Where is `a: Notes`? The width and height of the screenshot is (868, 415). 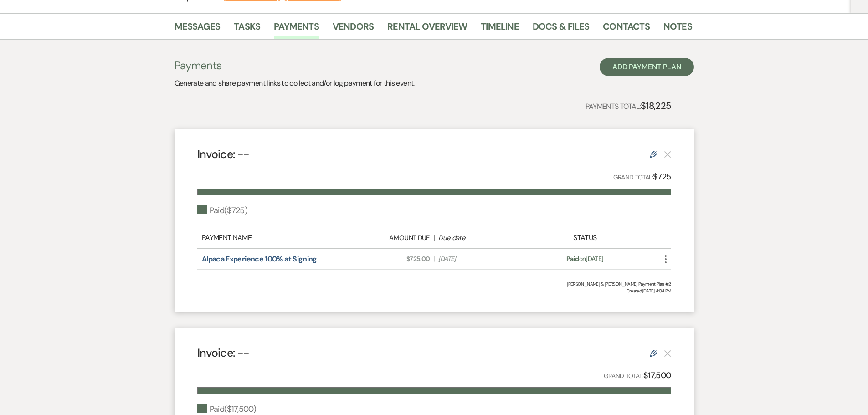
a: Notes is located at coordinates (678, 29).